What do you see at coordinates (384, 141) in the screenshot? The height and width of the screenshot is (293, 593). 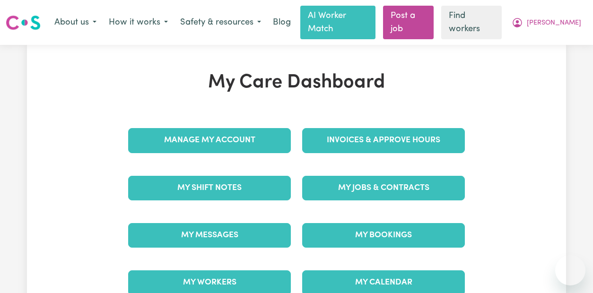 I see `a: Invoices & Approve Hours` at bounding box center [384, 141].